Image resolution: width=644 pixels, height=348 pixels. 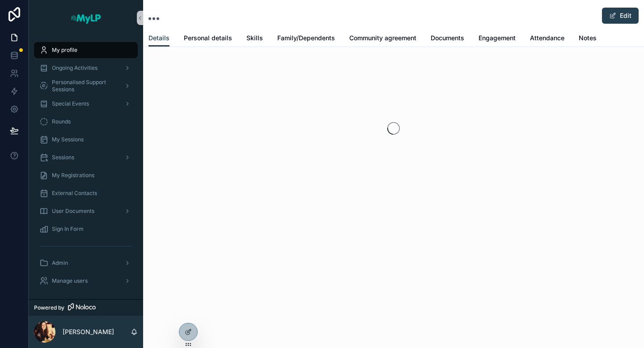 I want to click on a: External Contacts, so click(x=86, y=193).